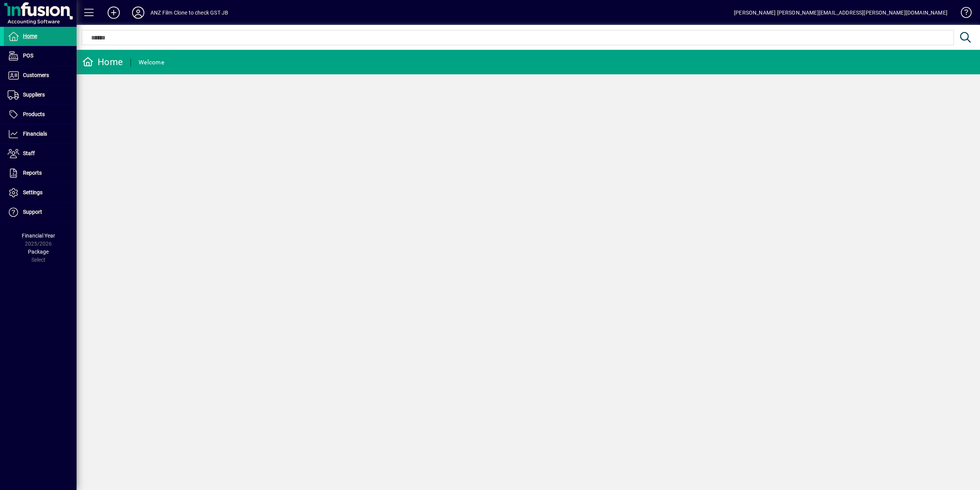  I want to click on span: Reports, so click(32, 173).